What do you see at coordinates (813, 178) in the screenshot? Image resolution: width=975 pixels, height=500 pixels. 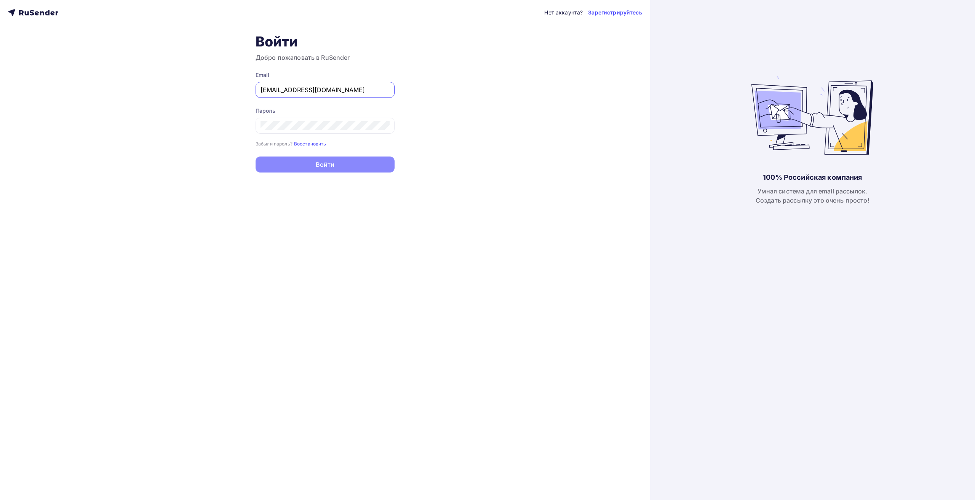 I see `div: 100% Российская компания` at bounding box center [813, 178].